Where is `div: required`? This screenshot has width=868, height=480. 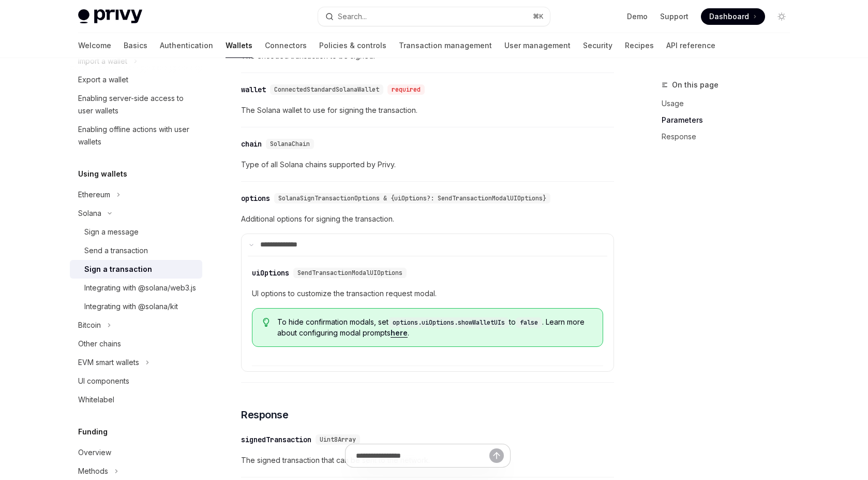 div: required is located at coordinates (406, 89).